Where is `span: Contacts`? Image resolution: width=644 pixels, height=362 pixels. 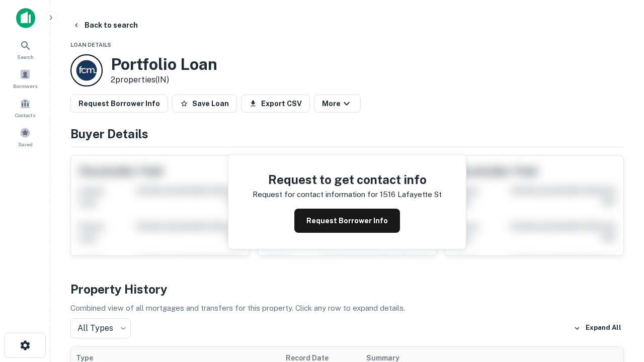
span: Contacts is located at coordinates (25, 115).